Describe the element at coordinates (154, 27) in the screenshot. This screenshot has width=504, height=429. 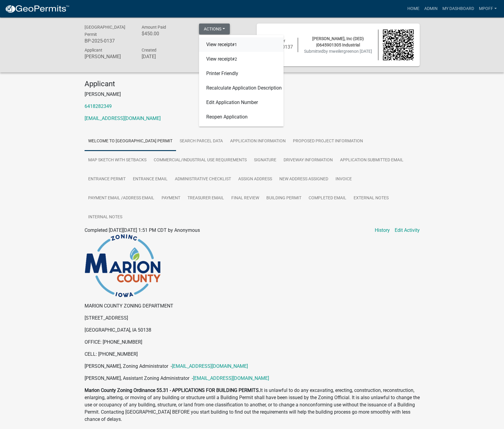
I see `span: Amount Paid` at that location.